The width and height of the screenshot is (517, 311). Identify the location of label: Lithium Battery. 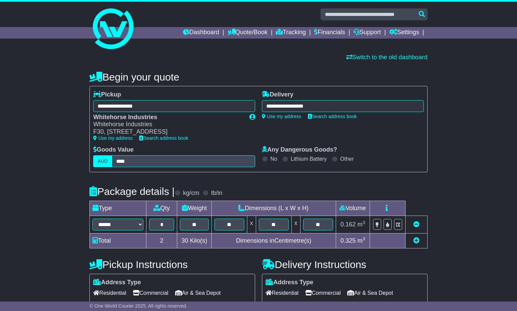
(309, 159).